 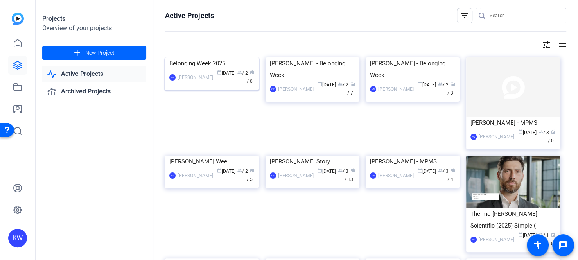 What do you see at coordinates (18, 18) in the screenshot?
I see `img: blue-gradient.svg` at bounding box center [18, 18].